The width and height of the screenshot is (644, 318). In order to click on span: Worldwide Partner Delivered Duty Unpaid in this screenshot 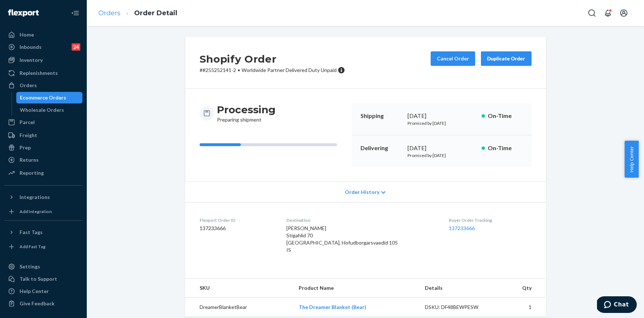, I will do `click(289, 70)`.